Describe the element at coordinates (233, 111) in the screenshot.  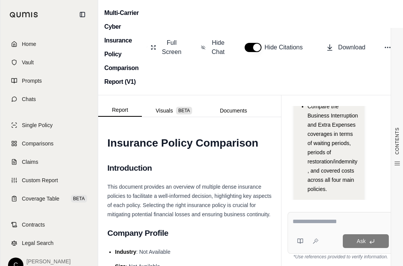
I see `button: Documents` at that location.